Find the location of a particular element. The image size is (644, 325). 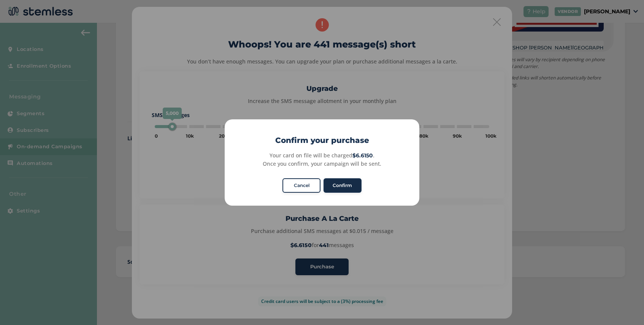

div: Your card on file will be charged . Once you confirm, your campaign will be sent. is located at coordinates (321, 159).